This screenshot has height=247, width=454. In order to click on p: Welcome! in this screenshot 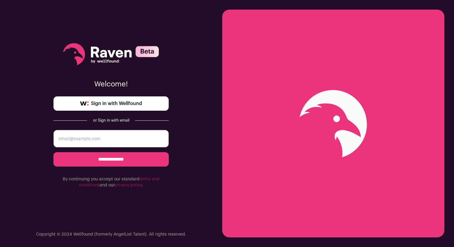, I will do `click(111, 84)`.